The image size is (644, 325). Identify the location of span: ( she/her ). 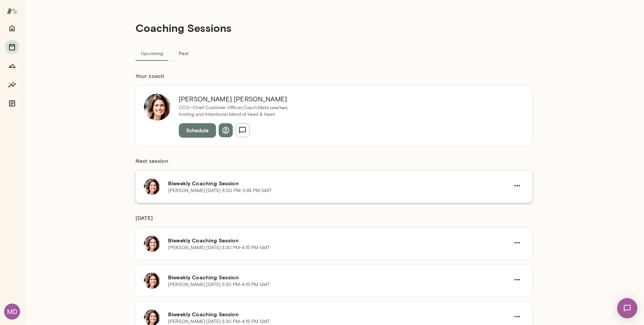
(278, 108).